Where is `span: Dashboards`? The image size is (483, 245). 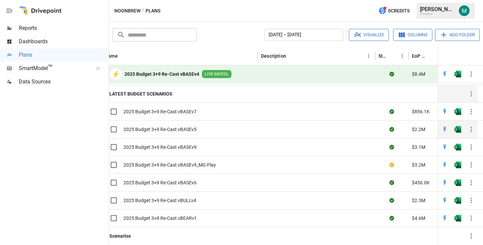 span: Dashboards is located at coordinates (63, 42).